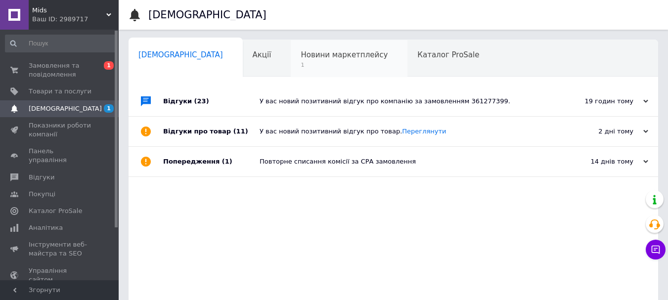  Describe the element at coordinates (69, 10) in the screenshot. I see `span: Mids` at that location.